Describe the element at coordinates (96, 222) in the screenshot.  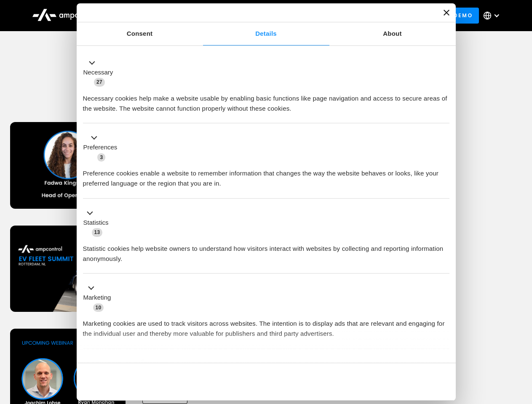
I see `label: Statistics` at that location.